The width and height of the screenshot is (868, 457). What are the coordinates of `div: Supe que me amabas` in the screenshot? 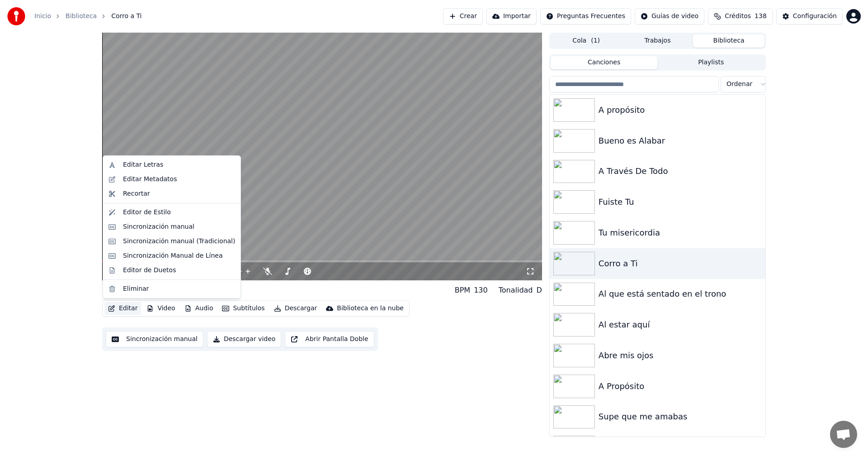 It's located at (680, 417).